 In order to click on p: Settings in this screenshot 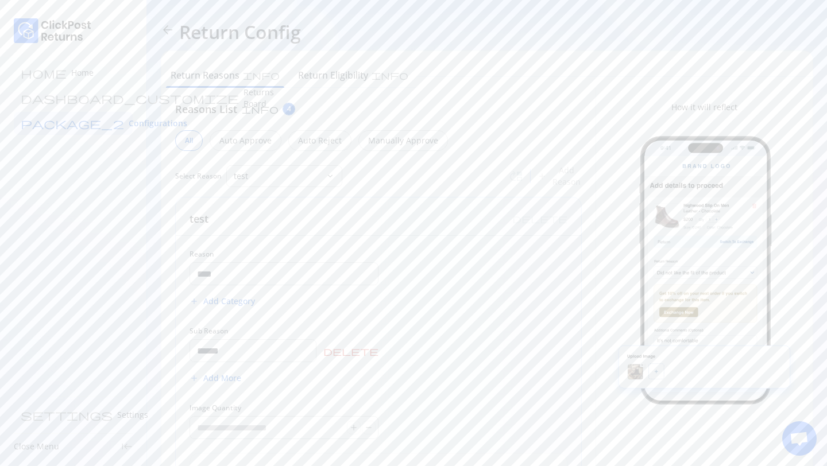, I will do `click(133, 415)`.